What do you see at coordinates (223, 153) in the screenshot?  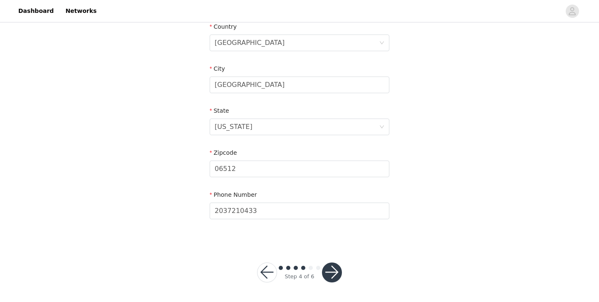 I see `label: Zipcode` at bounding box center [223, 153].